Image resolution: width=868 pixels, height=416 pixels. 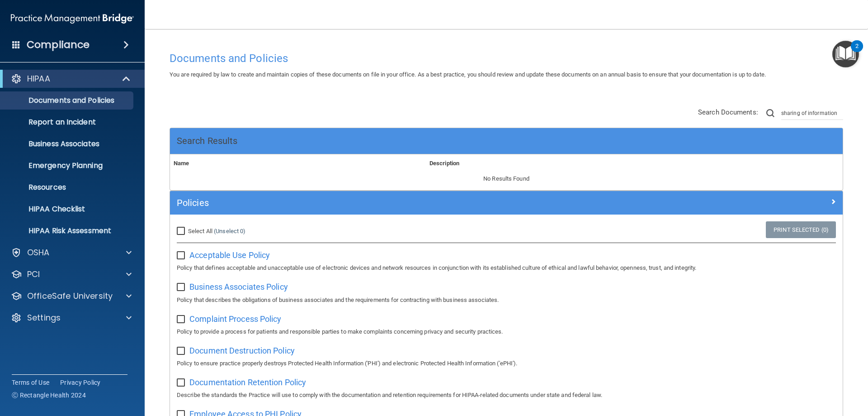 I want to click on a: (Unselect 0), so click(x=230, y=231).